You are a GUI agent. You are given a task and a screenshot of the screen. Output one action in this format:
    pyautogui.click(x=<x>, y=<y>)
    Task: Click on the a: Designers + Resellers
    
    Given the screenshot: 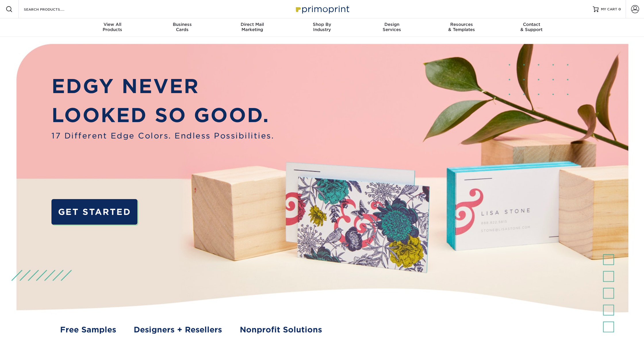 What is the action you would take?
    pyautogui.click(x=178, y=330)
    